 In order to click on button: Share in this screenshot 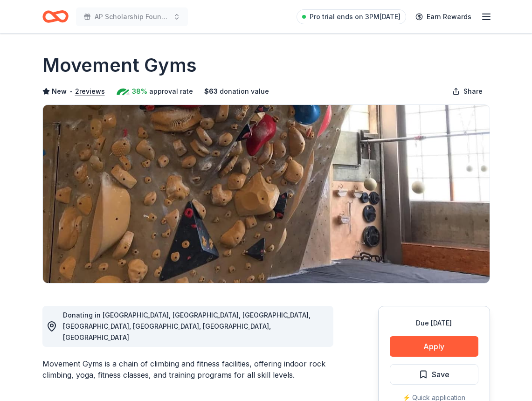, I will do `click(467, 92)`.